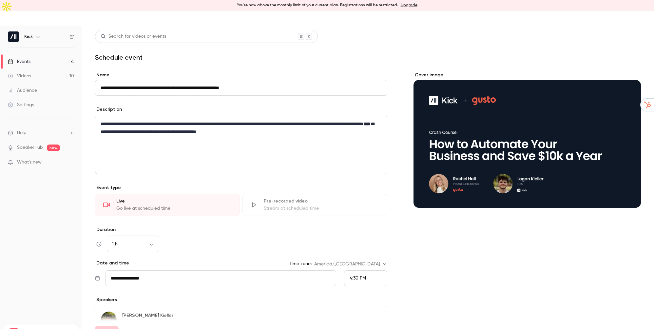  Describe the element at coordinates (241, 145) in the screenshot. I see `div: editor` at that location.